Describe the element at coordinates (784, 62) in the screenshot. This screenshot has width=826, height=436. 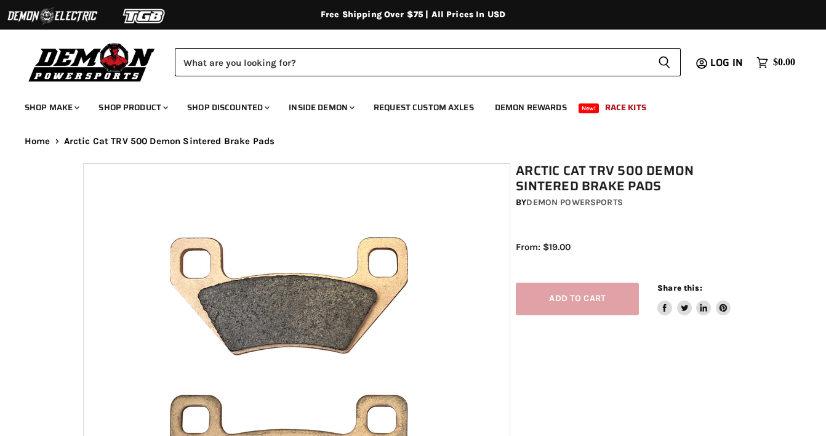
I see `span: $0.00` at that location.